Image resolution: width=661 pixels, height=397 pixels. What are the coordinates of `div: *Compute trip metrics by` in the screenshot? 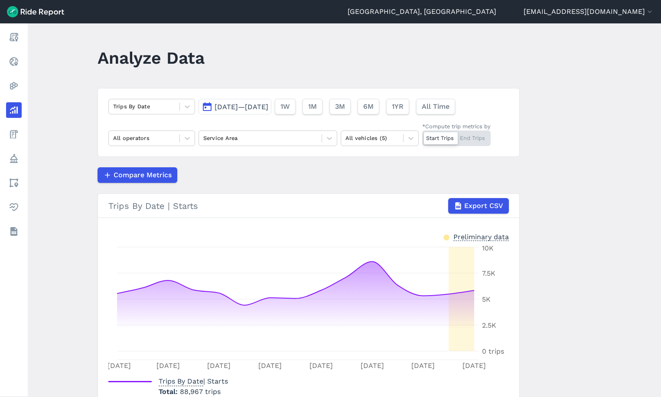 It's located at (456, 126).